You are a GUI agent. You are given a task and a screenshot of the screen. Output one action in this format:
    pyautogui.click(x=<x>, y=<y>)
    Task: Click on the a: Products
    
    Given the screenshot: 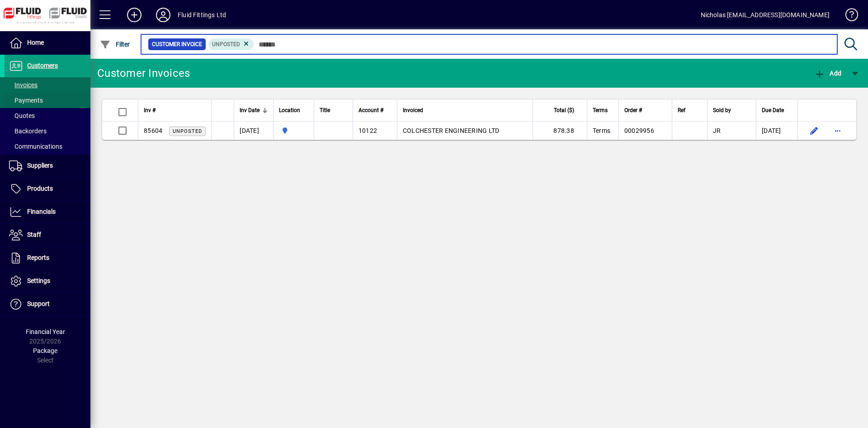 What is the action you would take?
    pyautogui.click(x=48, y=189)
    